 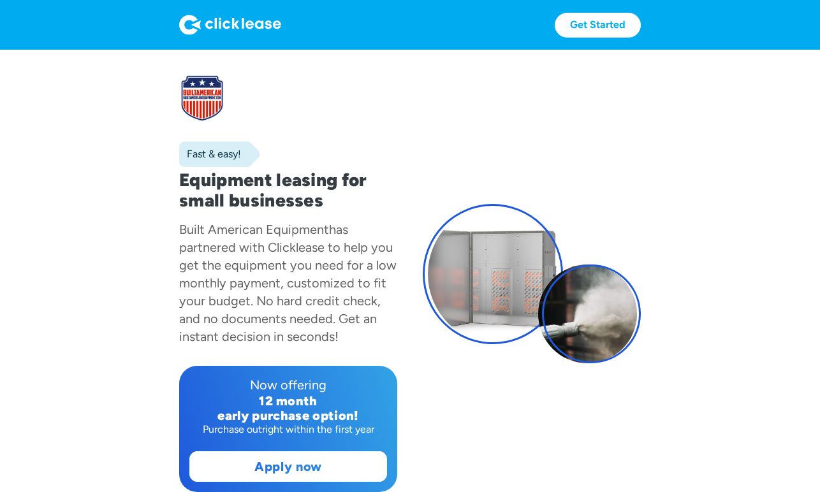 I want to click on img: Logo, so click(x=230, y=25).